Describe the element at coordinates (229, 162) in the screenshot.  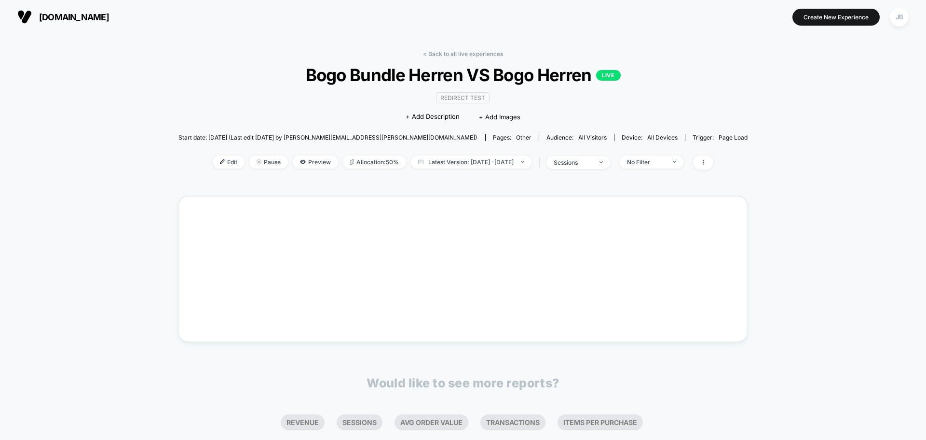
I see `span: Edit` at that location.